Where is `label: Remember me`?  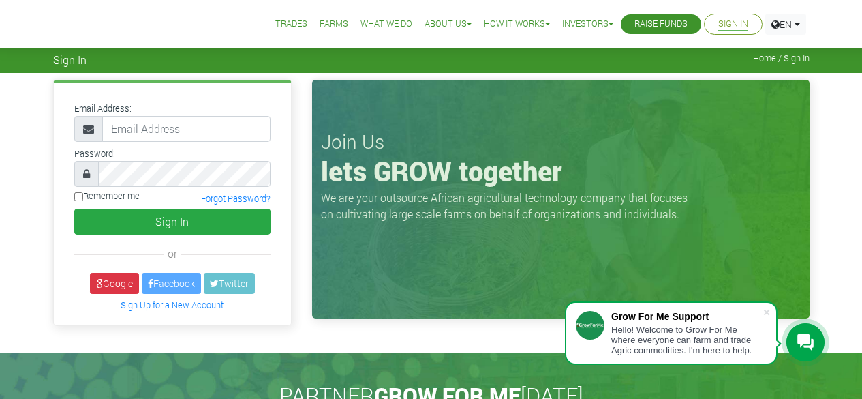
label: Remember me is located at coordinates (107, 196).